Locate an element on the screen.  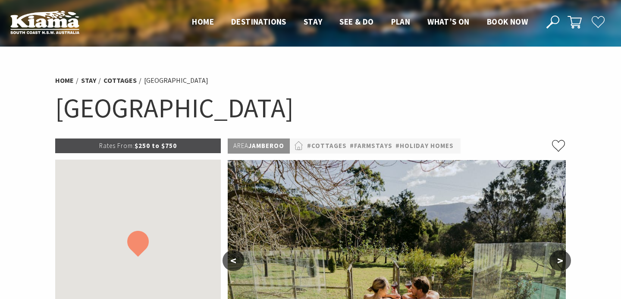
span: What’s On is located at coordinates (449, 22).